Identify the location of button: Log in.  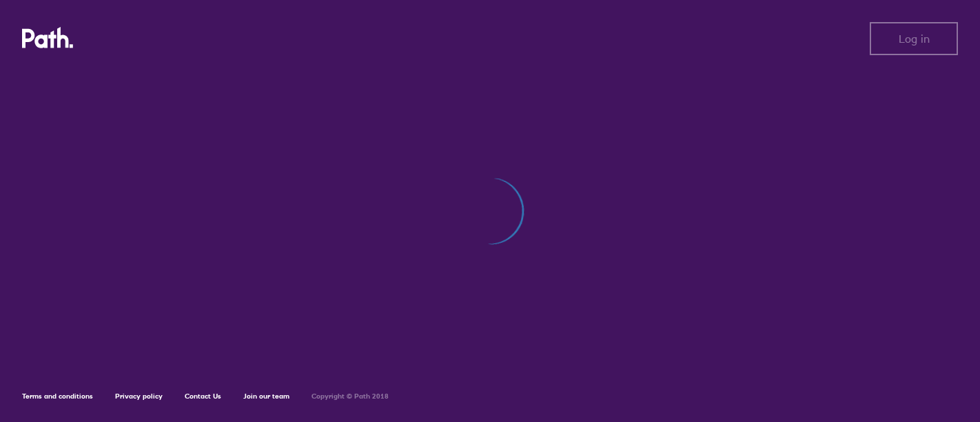
(914, 39).